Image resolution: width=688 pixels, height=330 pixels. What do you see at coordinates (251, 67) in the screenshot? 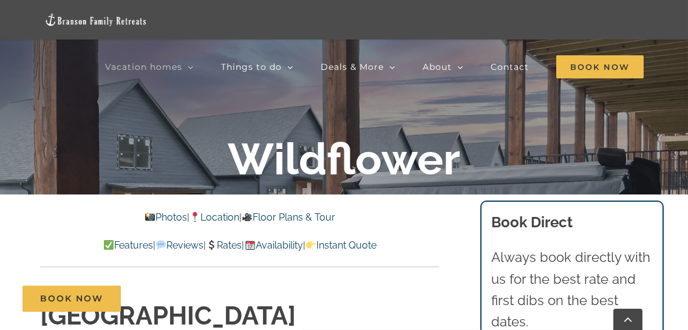
I see `span: Things to do` at bounding box center [251, 67].